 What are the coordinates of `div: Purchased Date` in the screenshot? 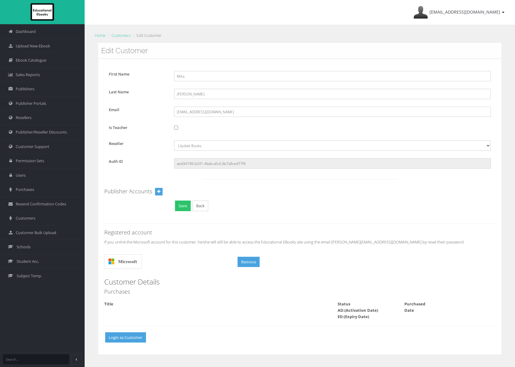 It's located at (416, 307).